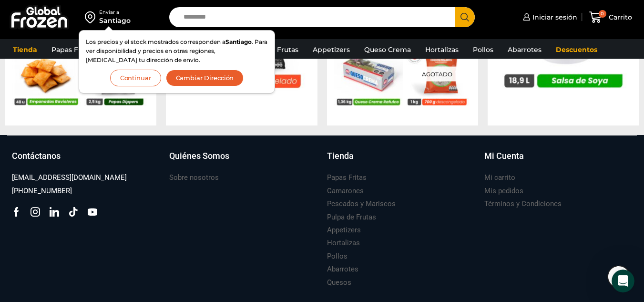  What do you see at coordinates (194, 178) in the screenshot?
I see `a: Sobre nosotros` at bounding box center [194, 178].